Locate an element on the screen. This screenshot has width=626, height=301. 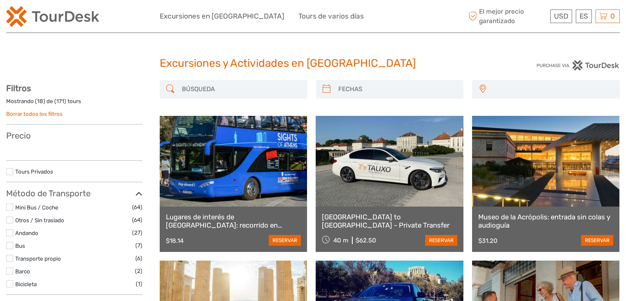
img: 2254-3441b4b5-4e5f-4d00-b396-31f1d84a6ebf_logo_small.png is located at coordinates (53, 16).